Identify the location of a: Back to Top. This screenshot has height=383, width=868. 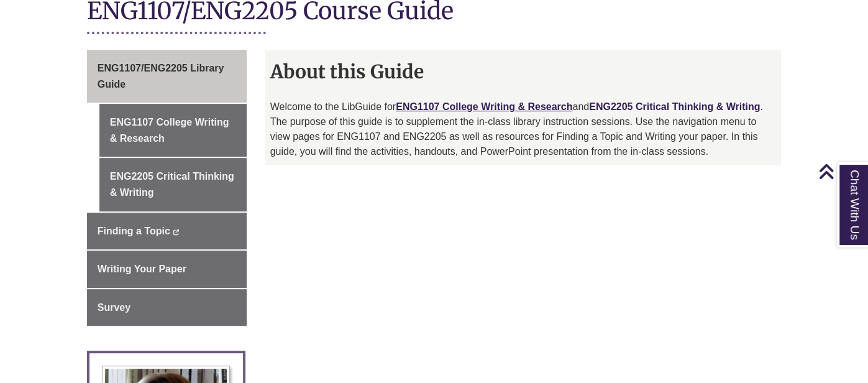
(842, 171).